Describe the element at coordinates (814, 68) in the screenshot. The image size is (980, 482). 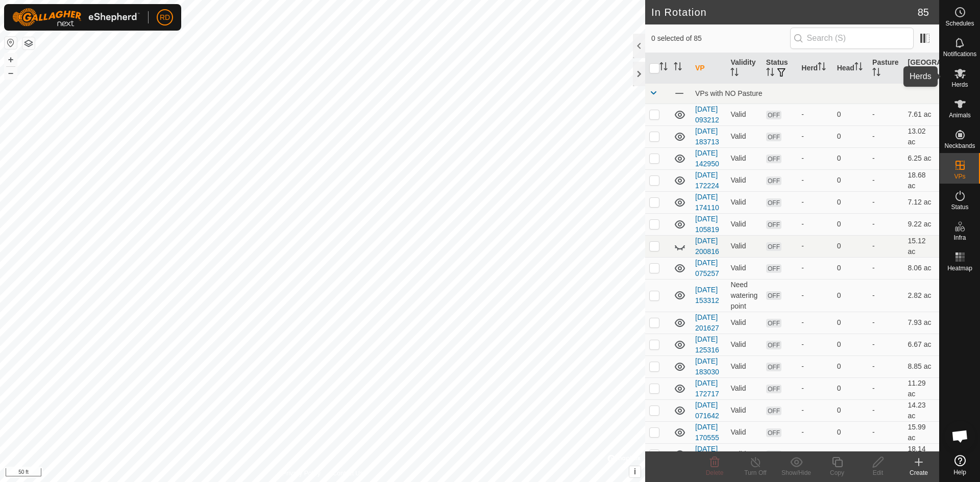
I see `th: Herd` at that location.